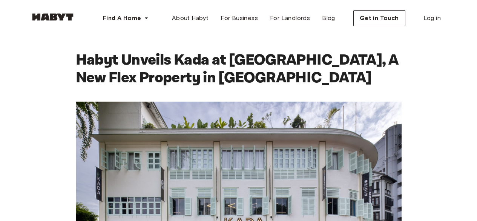 The width and height of the screenshot is (477, 221). What do you see at coordinates (126, 18) in the screenshot?
I see `button: Find A Home` at bounding box center [126, 18].